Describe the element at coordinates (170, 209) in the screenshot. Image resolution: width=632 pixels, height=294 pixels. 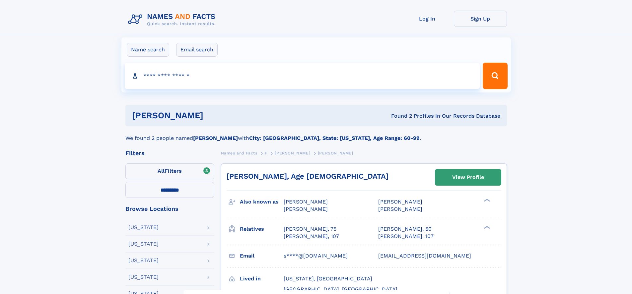
I see `div: Browse Locations` at that location.